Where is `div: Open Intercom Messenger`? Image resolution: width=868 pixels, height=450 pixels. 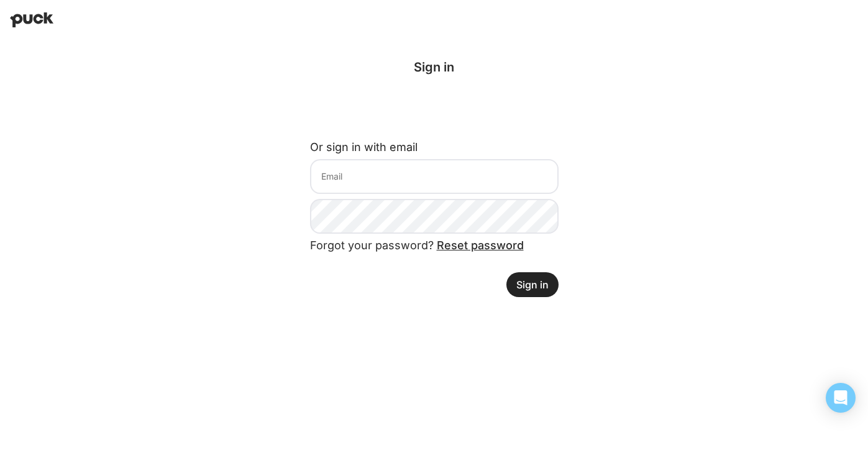 div: Open Intercom Messenger is located at coordinates (840, 398).